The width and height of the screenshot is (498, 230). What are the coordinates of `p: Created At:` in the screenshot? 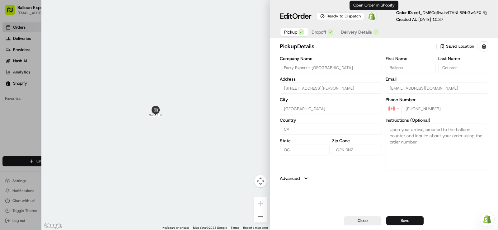 It's located at (420, 20).